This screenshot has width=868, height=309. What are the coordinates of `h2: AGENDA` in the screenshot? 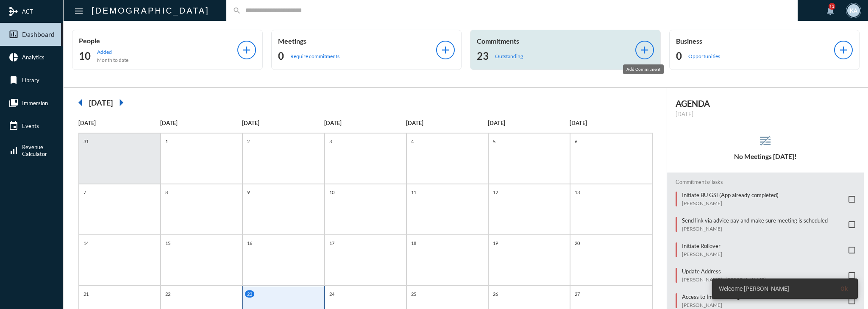 It's located at (766, 104).